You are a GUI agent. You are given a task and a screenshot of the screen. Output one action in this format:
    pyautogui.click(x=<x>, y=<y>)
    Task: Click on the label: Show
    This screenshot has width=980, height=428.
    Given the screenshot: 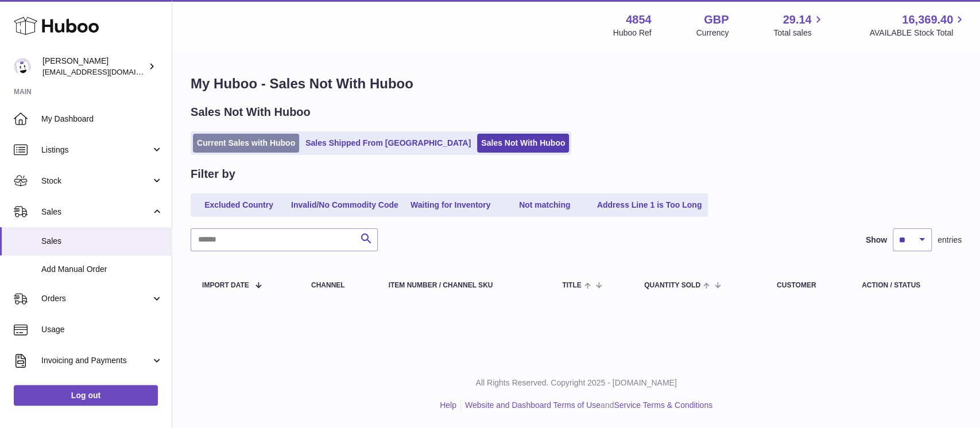 What is the action you would take?
    pyautogui.click(x=876, y=240)
    